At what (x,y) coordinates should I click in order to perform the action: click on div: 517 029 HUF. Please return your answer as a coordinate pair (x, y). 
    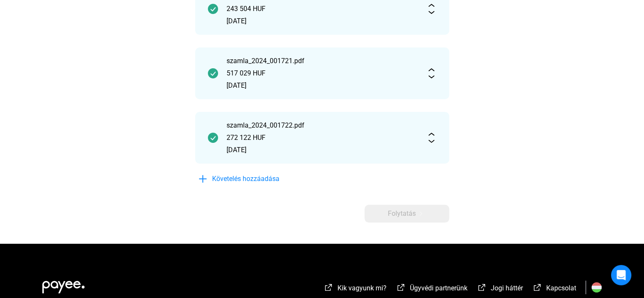
    Looking at the image, I should click on (322, 74).